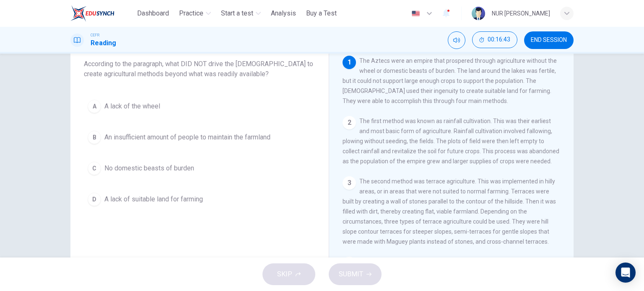  I want to click on span: No domestic beasts of burden, so click(149, 168).